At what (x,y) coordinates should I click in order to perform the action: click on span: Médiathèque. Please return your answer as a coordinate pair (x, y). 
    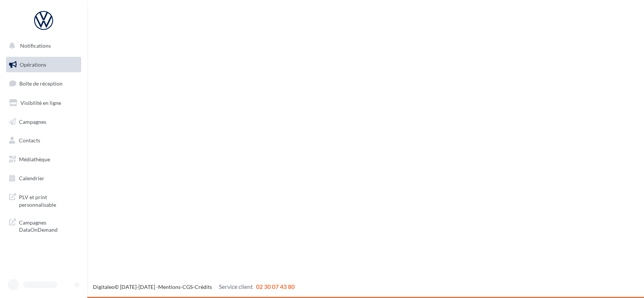
    Looking at the image, I should click on (35, 159).